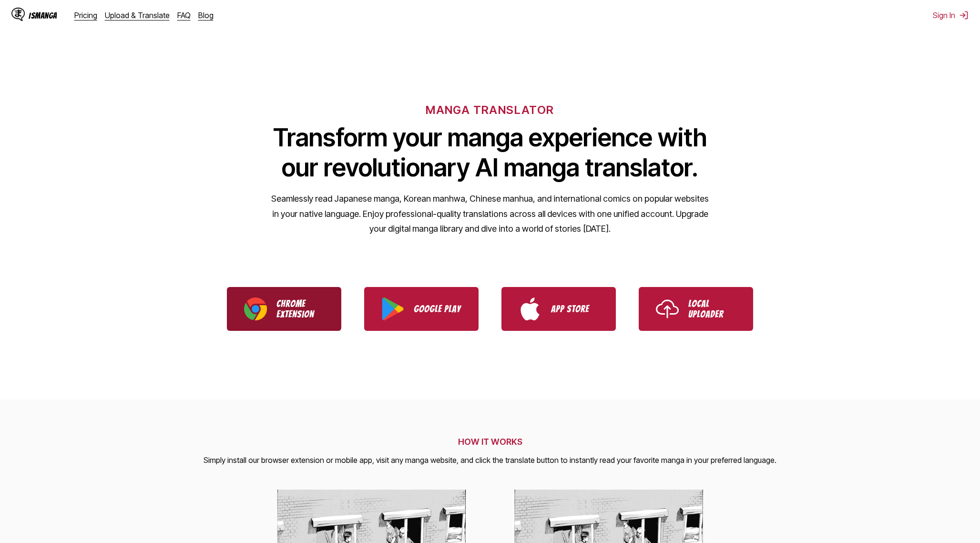 This screenshot has width=980, height=543. What do you see at coordinates (696, 309) in the screenshot?
I see `a: Use IsManga Local Uploader` at bounding box center [696, 309].